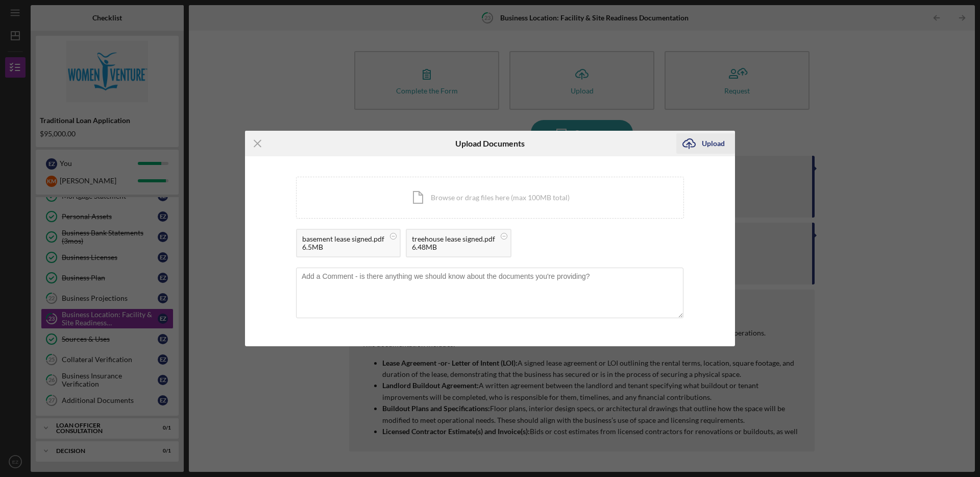 The width and height of the screenshot is (980, 477). I want to click on div: 6.48MB, so click(453, 247).